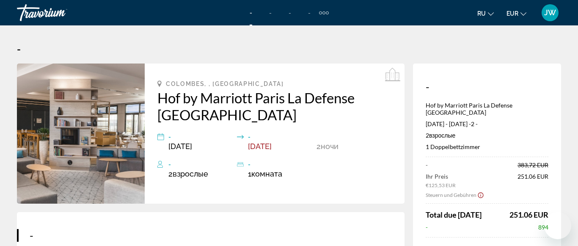 The image size is (578, 246). Describe the element at coordinates (516, 13) in the screenshot. I see `button: Währung ändern` at that location.